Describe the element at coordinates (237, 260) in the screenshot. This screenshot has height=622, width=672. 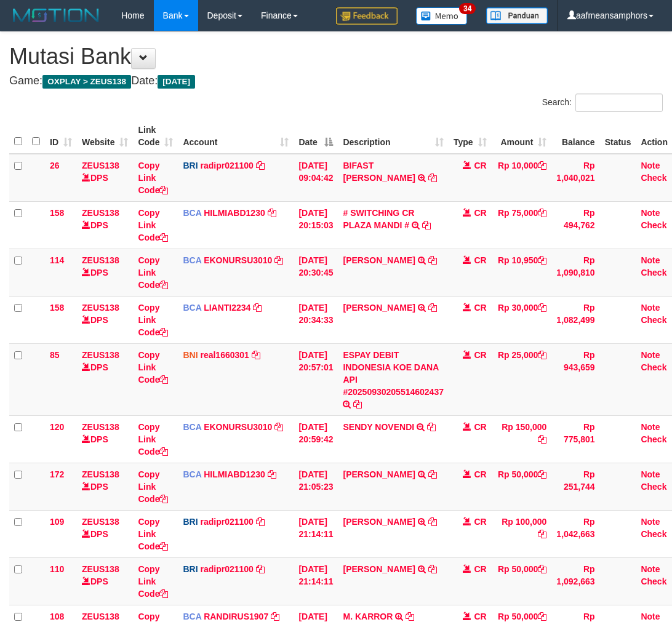
I see `a: EKONURSU3010` at that location.